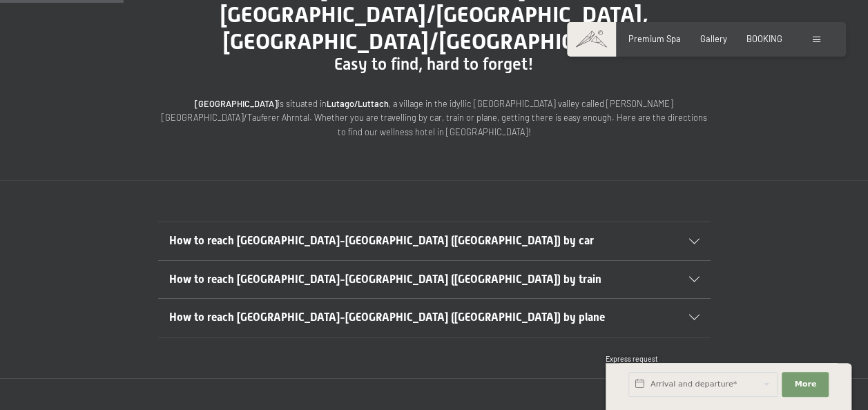 This screenshot has width=868, height=410. Describe the element at coordinates (632, 359) in the screenshot. I see `span: Express request` at that location.